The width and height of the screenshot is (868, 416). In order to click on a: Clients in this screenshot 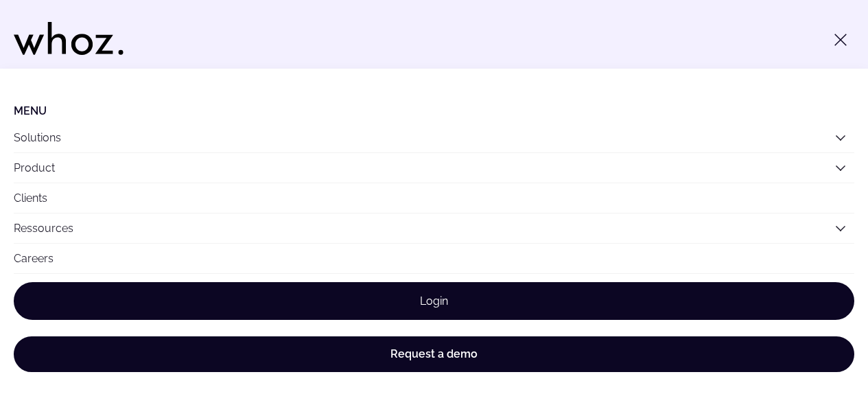, I will do `click(434, 198)`.